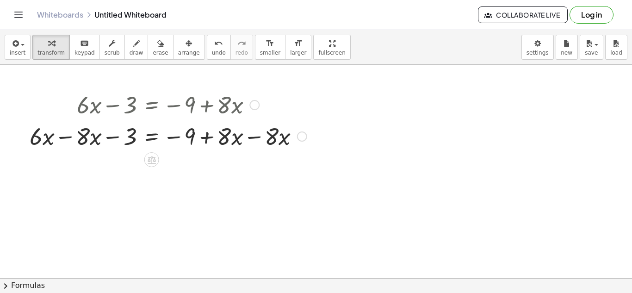 This screenshot has width=632, height=293. What do you see at coordinates (537, 53) in the screenshot?
I see `span: settings` at bounding box center [537, 53].